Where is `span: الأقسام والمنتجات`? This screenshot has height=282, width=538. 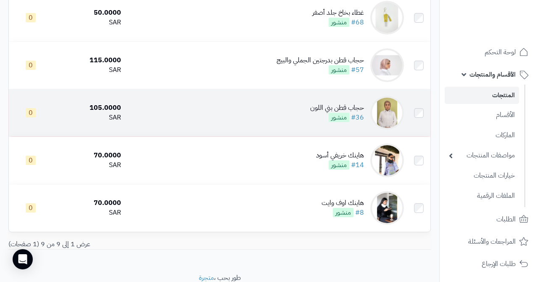 span: الأقسام والمنتجات is located at coordinates (493, 74).